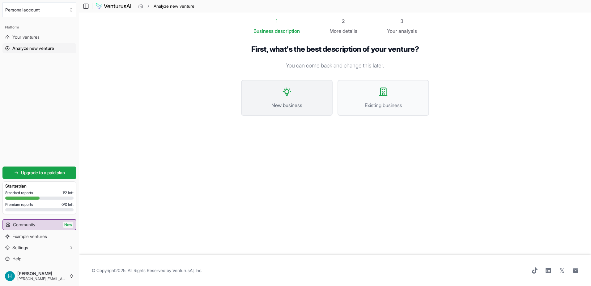  What do you see at coordinates (187, 270) in the screenshot?
I see `a: VenturusAI, Inc` at bounding box center [187, 270].